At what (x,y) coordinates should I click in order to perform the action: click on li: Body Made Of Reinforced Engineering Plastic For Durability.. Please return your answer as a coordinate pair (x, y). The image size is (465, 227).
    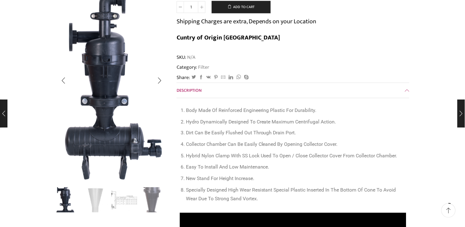
    Looking at the image, I should click on (296, 110).